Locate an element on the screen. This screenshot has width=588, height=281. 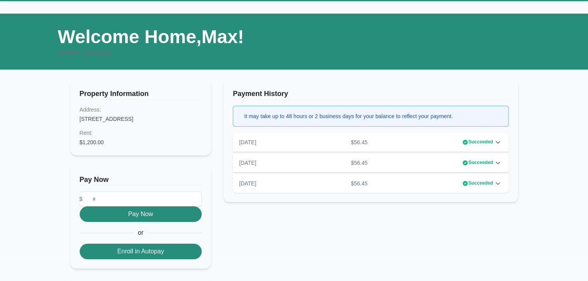
h1: Welcome Home, Max ! is located at coordinates (151, 42).